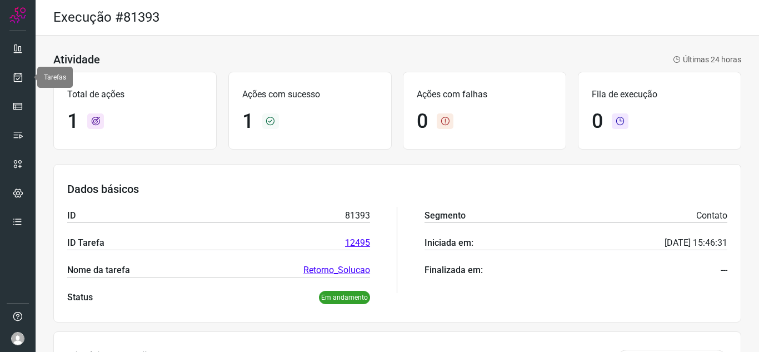 The image size is (759, 352). What do you see at coordinates (71, 216) in the screenshot?
I see `p: ID` at bounding box center [71, 216].